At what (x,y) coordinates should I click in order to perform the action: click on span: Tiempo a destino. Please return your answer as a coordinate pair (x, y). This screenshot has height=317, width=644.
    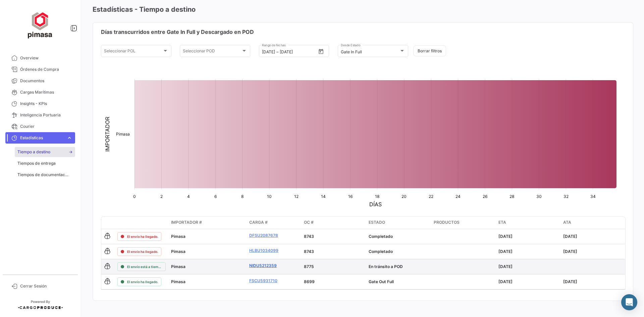
    Looking at the image, I should click on (34, 152).